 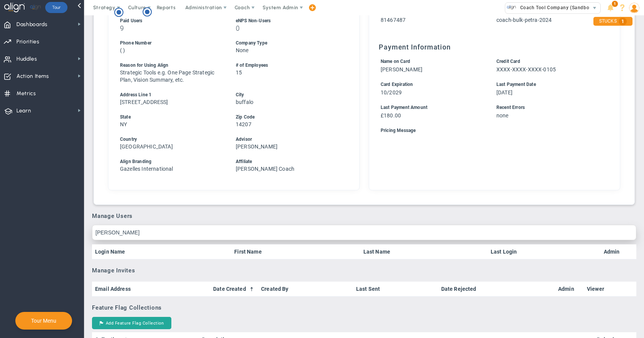 What do you see at coordinates (242, 50) in the screenshot?
I see `span: None` at bounding box center [242, 50].